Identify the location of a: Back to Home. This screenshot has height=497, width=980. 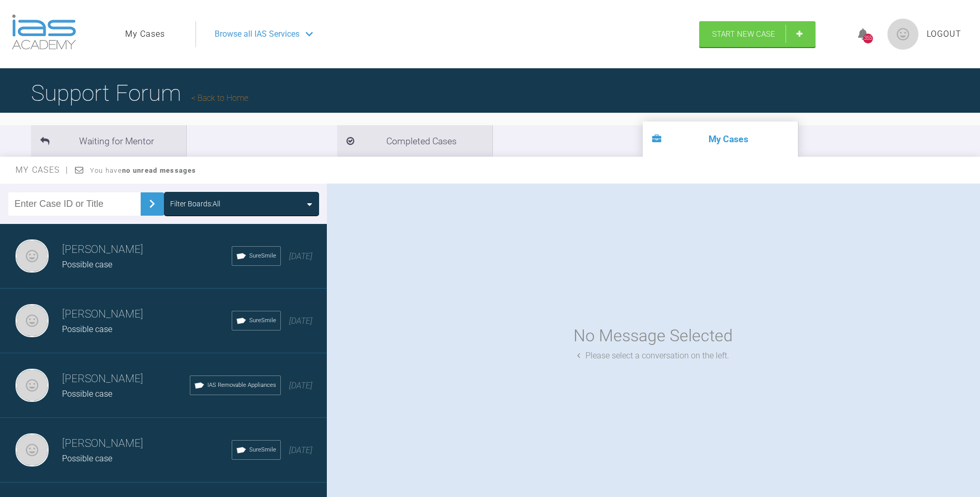
(220, 98).